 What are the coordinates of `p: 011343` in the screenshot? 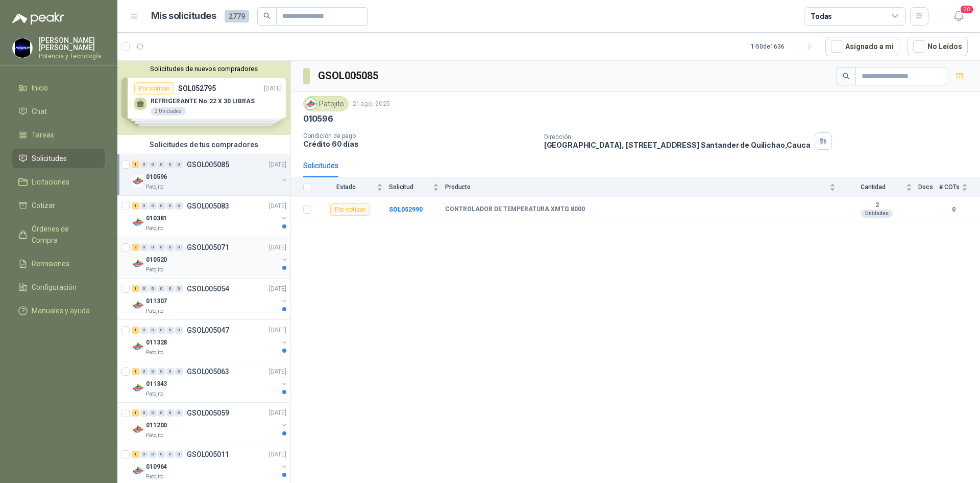 It's located at (157, 384).